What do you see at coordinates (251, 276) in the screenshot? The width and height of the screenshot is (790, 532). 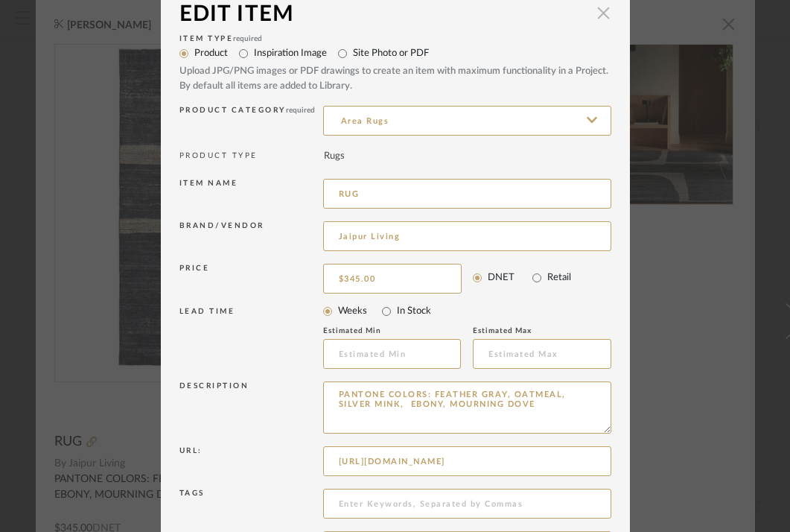 I see `div: Price` at bounding box center [251, 276].